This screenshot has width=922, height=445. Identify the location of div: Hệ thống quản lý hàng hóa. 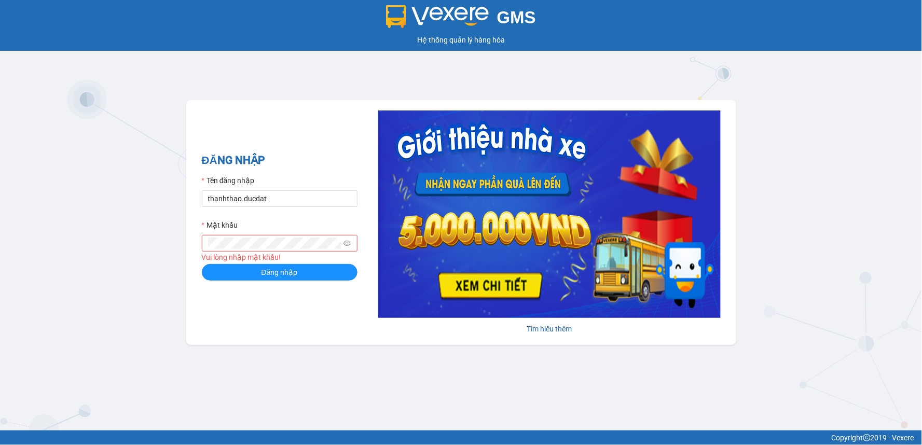
(461, 40).